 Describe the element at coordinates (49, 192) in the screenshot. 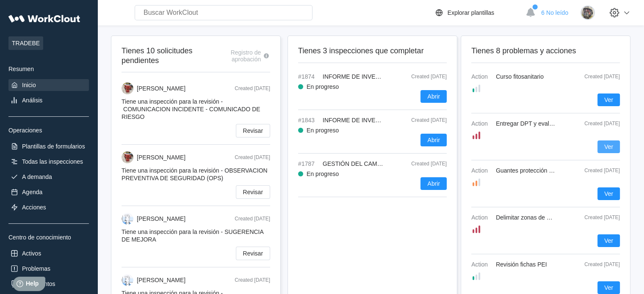

I see `a: Agenda` at that location.